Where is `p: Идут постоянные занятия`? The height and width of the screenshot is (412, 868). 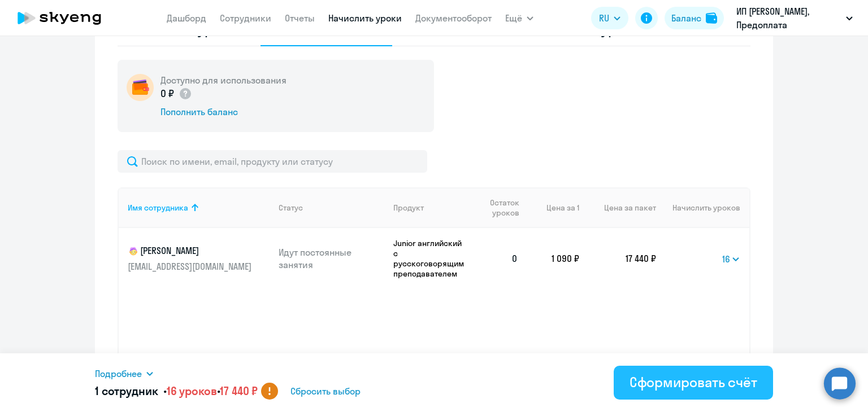
p: Идут постоянные занятия is located at coordinates (332, 258).